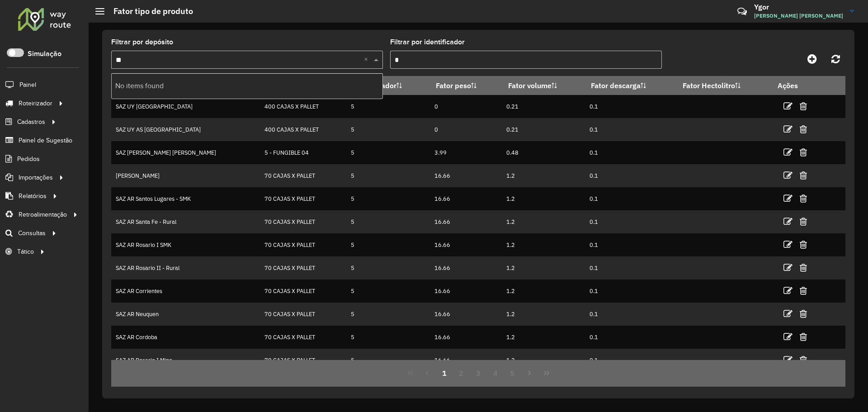  Describe the element at coordinates (45, 140) in the screenshot. I see `span: Painel de Sugestão` at that location.